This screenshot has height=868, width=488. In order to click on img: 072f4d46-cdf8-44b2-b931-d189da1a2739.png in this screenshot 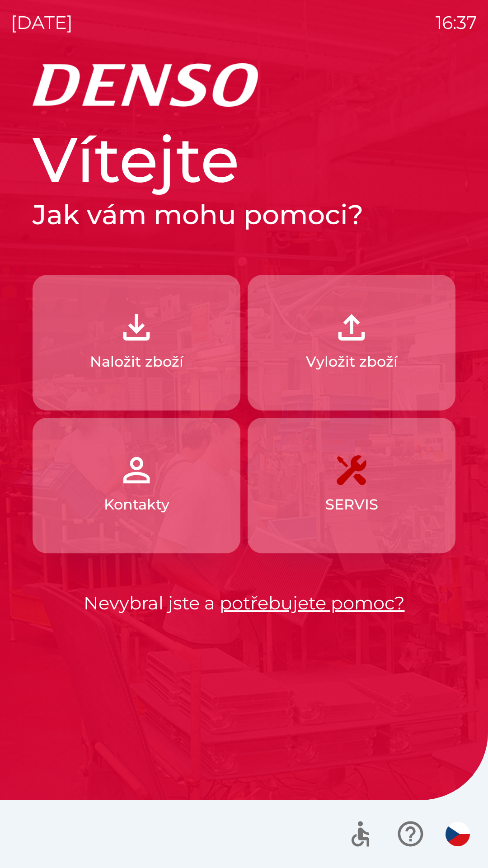, I will do `click(137, 471)`.